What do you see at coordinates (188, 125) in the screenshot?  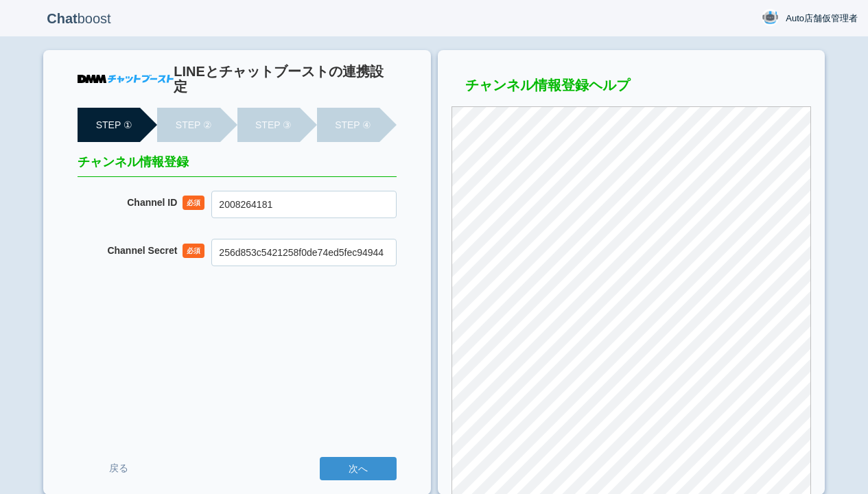 I see `li: STEP ②` at bounding box center [188, 125].